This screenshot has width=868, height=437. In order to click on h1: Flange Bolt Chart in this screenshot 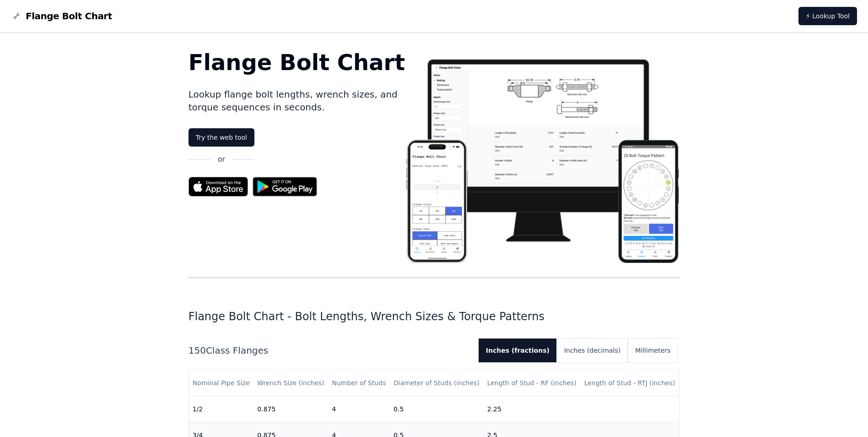, I will do `click(297, 62)`.